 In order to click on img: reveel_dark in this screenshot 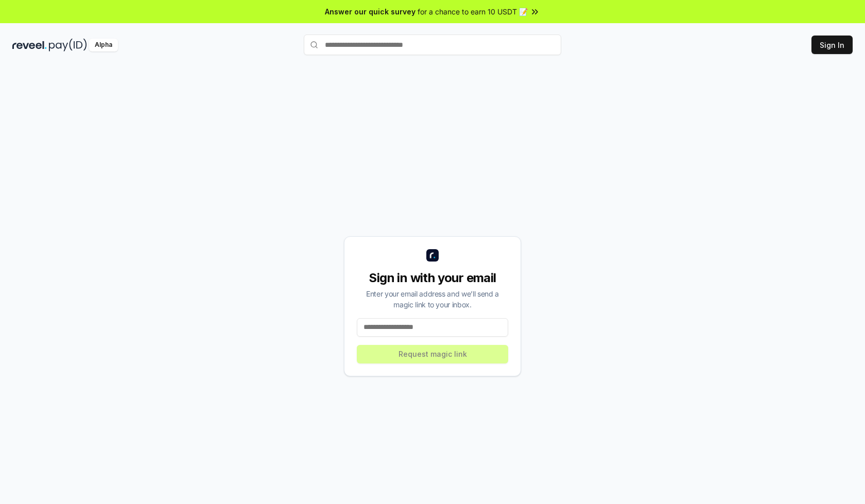, I will do `click(30, 45)`.